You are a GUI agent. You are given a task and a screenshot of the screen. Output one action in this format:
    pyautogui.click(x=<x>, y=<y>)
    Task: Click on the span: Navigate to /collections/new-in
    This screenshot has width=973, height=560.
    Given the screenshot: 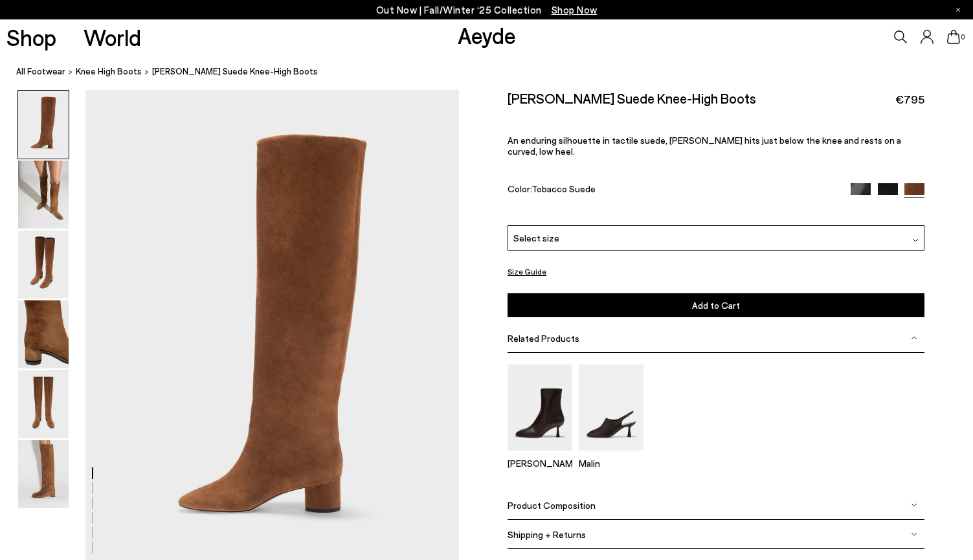 What is the action you would take?
    pyautogui.click(x=574, y=10)
    